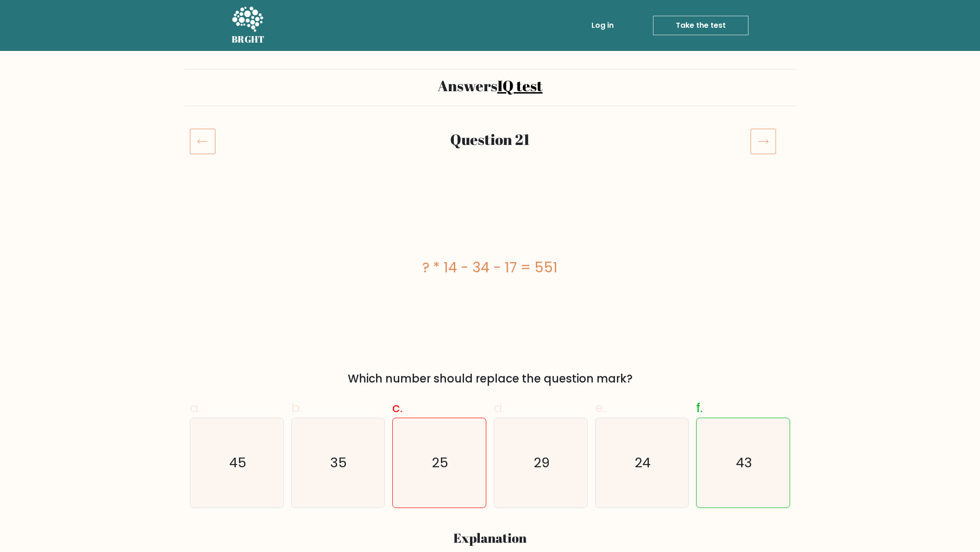 The height and width of the screenshot is (552, 980). Describe the element at coordinates (196, 408) in the screenshot. I see `span: a.` at that location.